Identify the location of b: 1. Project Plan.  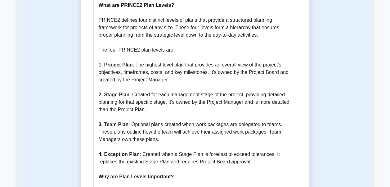
(116, 65).